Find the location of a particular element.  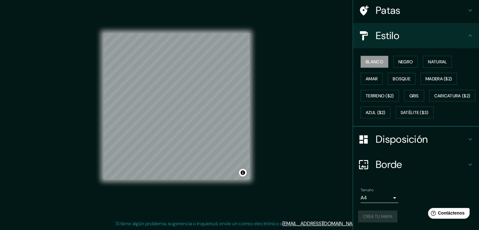

font: Madera ($2) is located at coordinates (439, 79).